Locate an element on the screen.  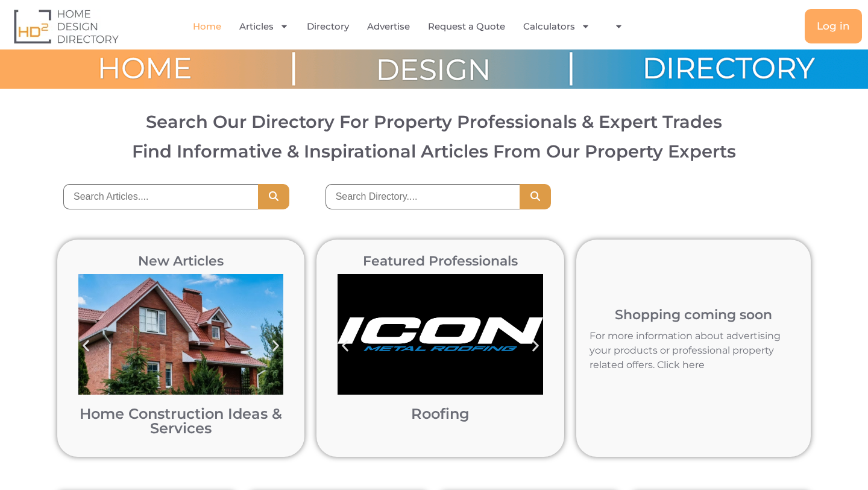
h2: Search Our Directory For Property Professionals & Expert Trades is located at coordinates (434, 122).